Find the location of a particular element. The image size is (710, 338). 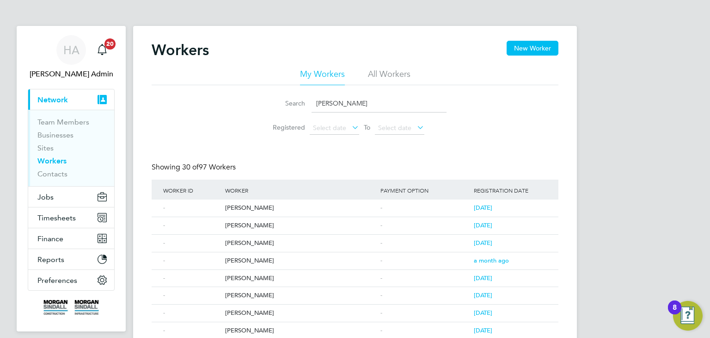

nav: Main navigation is located at coordinates (71, 179).